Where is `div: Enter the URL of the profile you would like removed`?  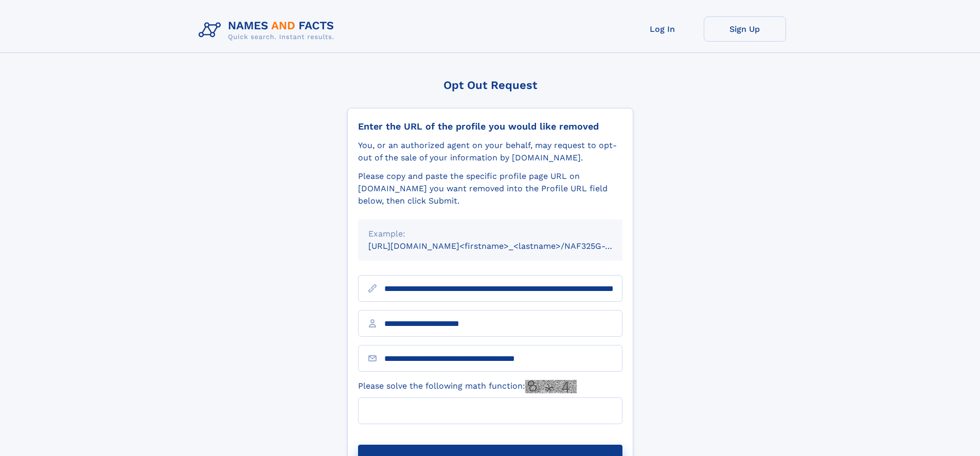 div: Enter the URL of the profile you would like removed is located at coordinates (490, 126).